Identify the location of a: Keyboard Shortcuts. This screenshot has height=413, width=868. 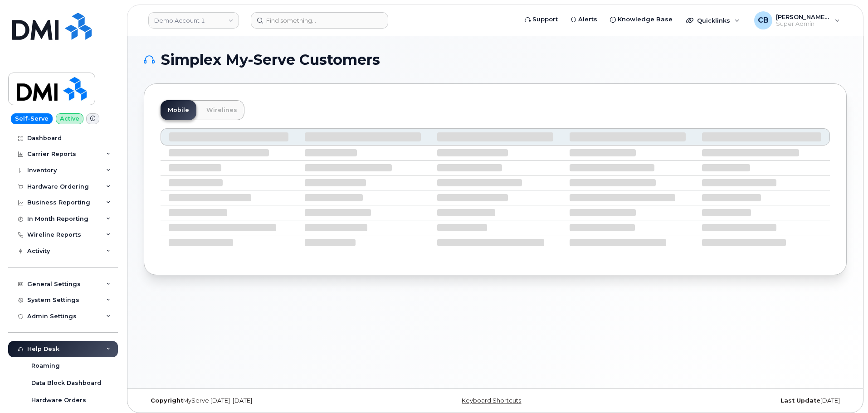
(491, 401).